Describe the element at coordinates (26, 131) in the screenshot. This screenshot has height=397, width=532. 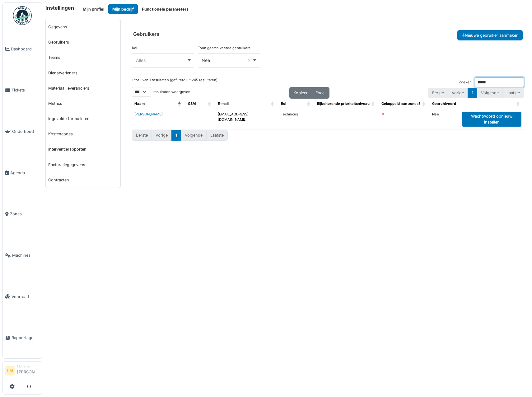
I see `span: Onderhoud` at that location.